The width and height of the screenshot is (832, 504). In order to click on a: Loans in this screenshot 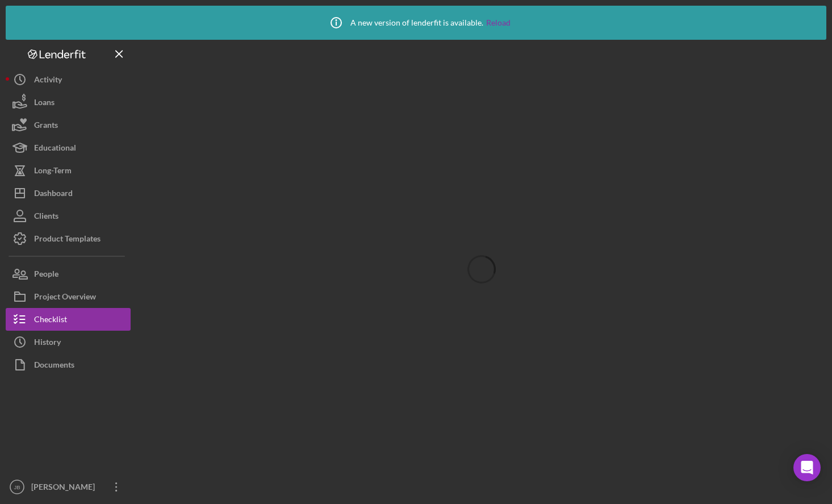, I will do `click(68, 102)`.